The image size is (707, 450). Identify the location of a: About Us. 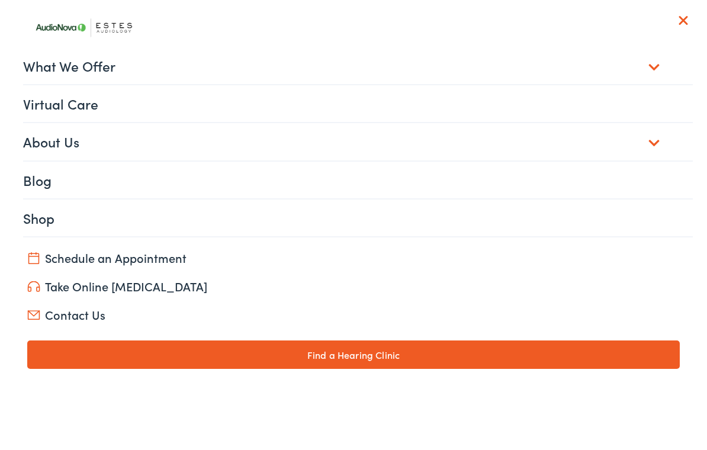
(357, 141).